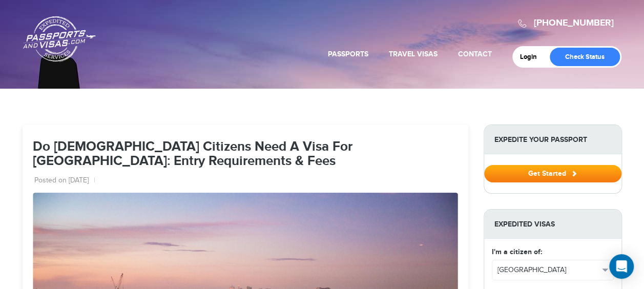 The height and width of the screenshot is (289, 644). I want to click on div: Open Intercom Messenger, so click(621, 266).